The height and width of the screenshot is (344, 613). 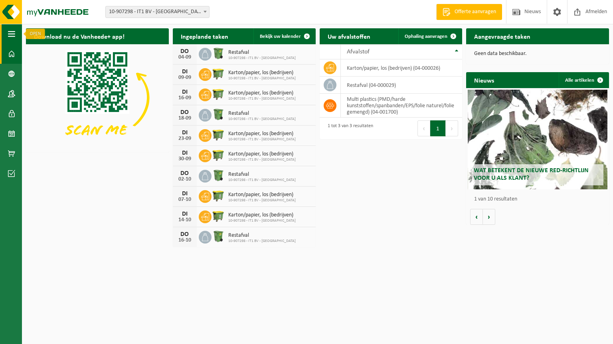 I want to click on div: 02-10, so click(x=185, y=180).